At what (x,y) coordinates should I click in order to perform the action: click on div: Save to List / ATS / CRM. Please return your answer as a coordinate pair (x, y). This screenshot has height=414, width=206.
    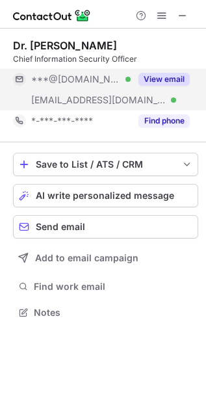
    Looking at the image, I should click on (105, 165).